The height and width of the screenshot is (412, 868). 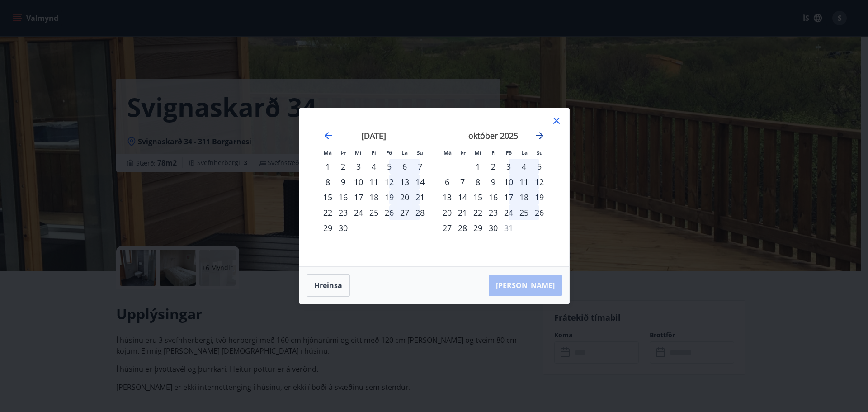 What do you see at coordinates (389, 197) in the screenshot?
I see `td: Choose föstudagur, 19. september 2025 as your check-in date. It’s available.` at bounding box center [389, 197].